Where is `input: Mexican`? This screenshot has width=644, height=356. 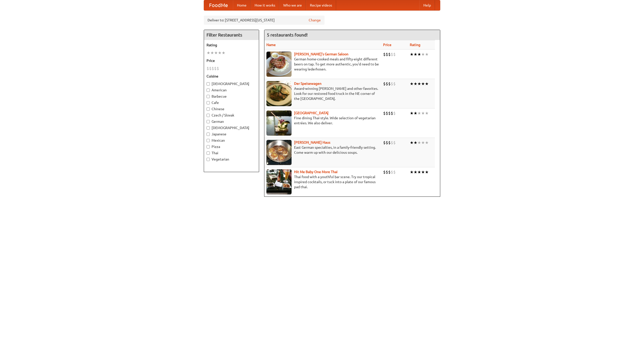
input: Mexican is located at coordinates (208, 141).